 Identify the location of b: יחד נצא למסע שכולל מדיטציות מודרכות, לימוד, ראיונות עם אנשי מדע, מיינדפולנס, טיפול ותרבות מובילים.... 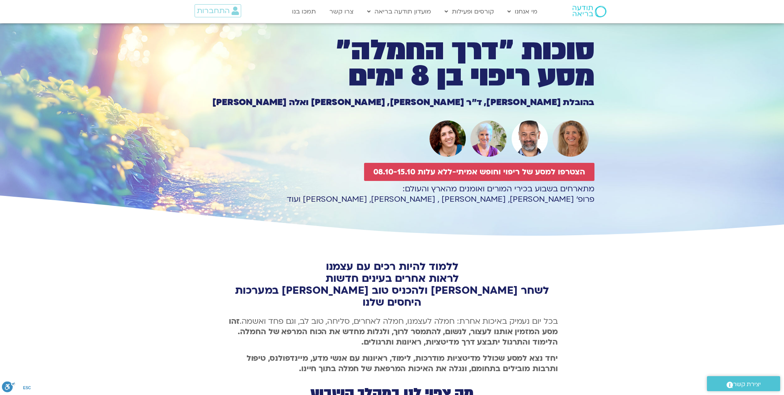
(402, 364).